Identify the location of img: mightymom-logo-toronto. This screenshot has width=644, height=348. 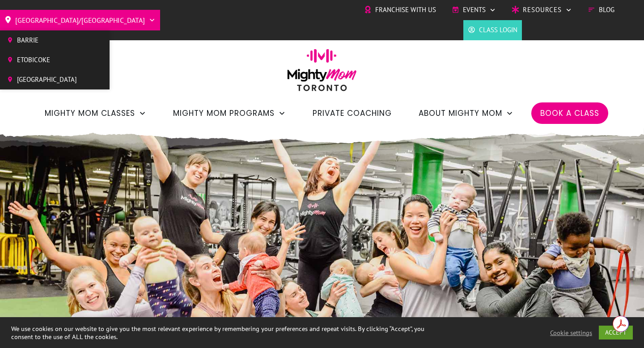
(322, 73).